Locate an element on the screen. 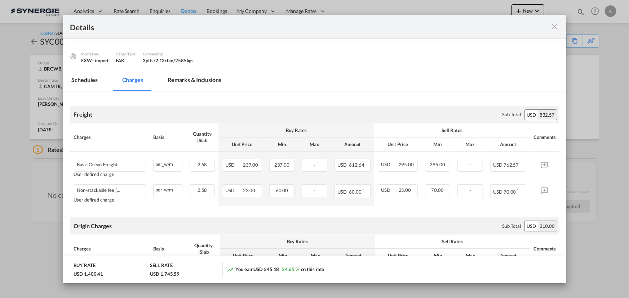  span: 25.00 is located at coordinates (405, 190).